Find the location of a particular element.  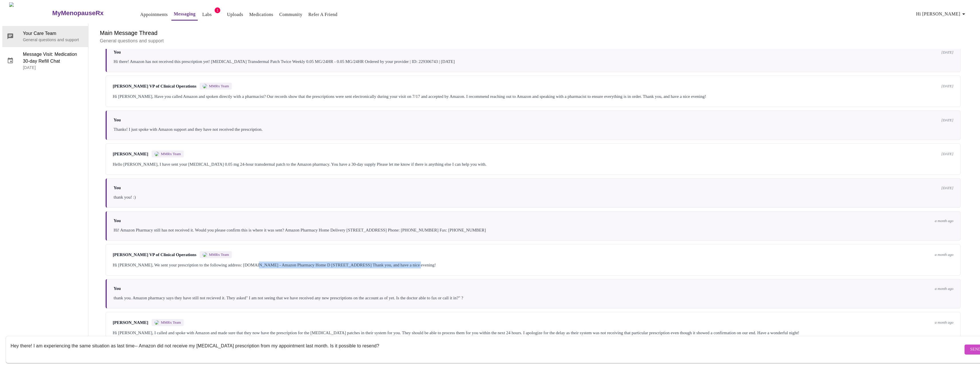

div: thank you! :) is located at coordinates (533, 197).